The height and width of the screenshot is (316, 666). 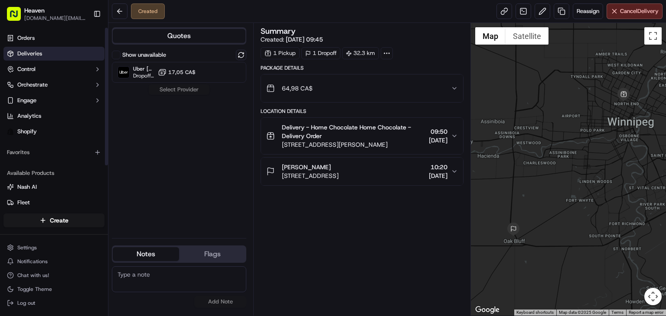 What do you see at coordinates (17, 17) in the screenshot?
I see `img: Nash` at bounding box center [17, 17].